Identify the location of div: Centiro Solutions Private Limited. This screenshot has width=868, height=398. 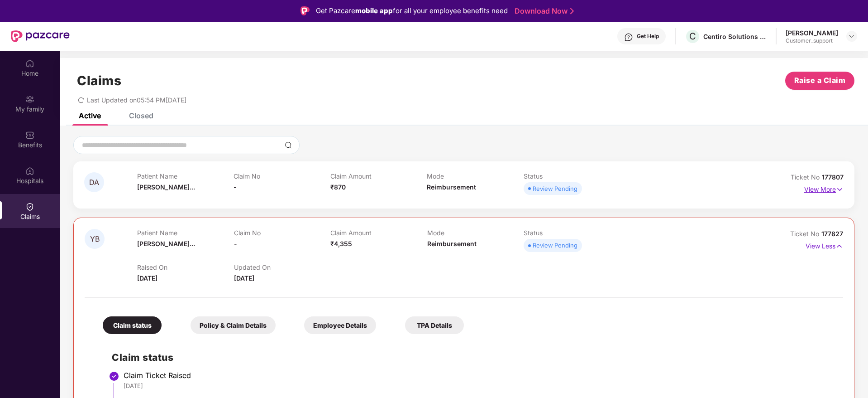
(735, 36).